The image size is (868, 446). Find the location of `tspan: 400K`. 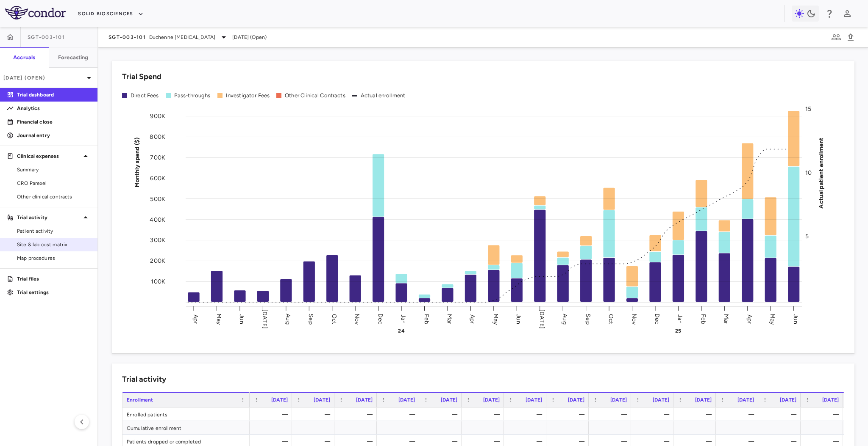

tspan: 400K is located at coordinates (158, 219).